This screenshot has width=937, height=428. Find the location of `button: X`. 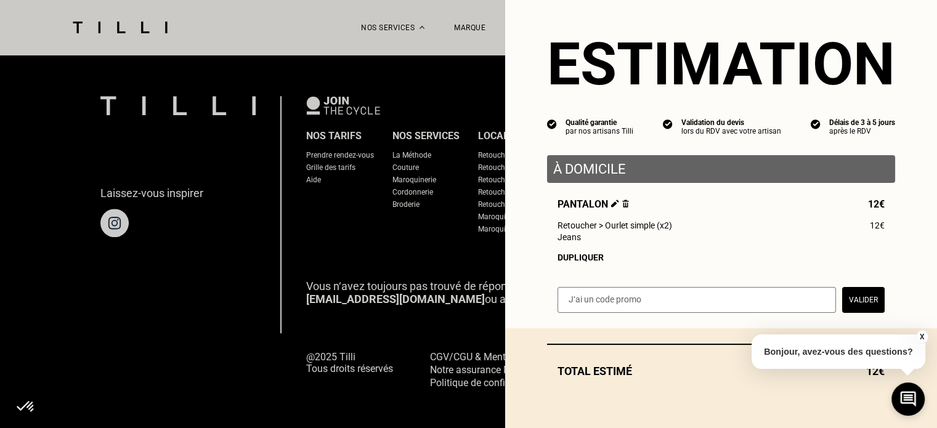

button: X is located at coordinates (922, 337).